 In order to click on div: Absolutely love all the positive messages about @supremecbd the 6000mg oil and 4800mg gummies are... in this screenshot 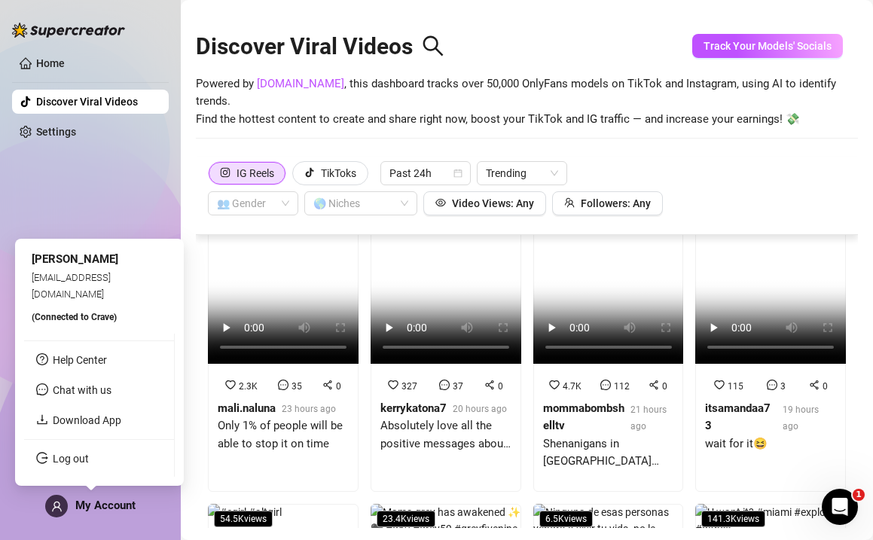, I will do `click(446, 434)`.